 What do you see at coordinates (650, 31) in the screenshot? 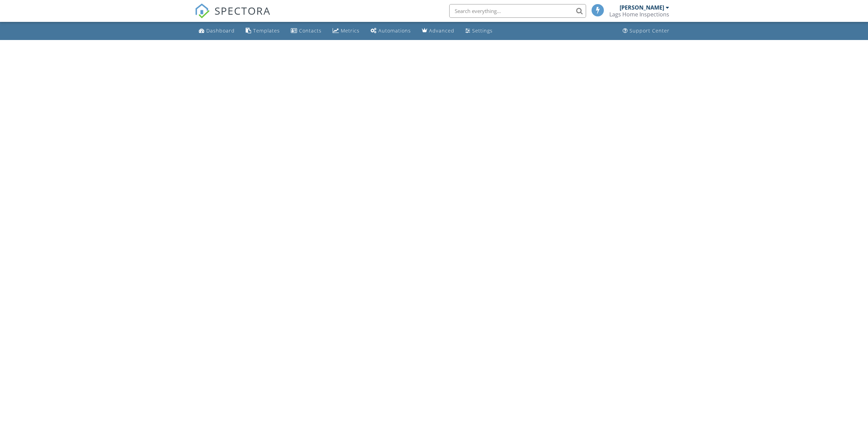
I see `div: Support Center` at bounding box center [650, 31].